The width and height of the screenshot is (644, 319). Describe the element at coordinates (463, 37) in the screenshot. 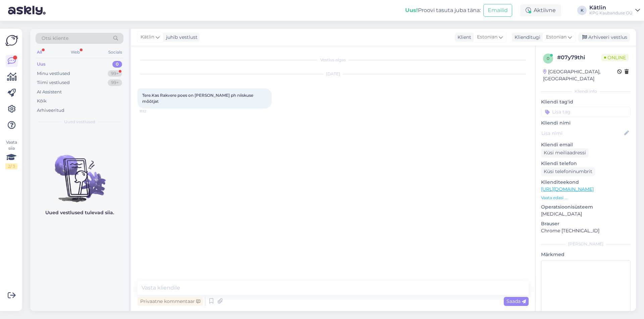

I see `div: Klient` at that location.